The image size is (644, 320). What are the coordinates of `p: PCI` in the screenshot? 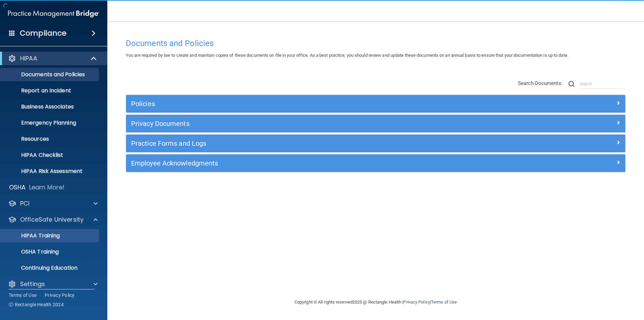 It's located at (25, 203).